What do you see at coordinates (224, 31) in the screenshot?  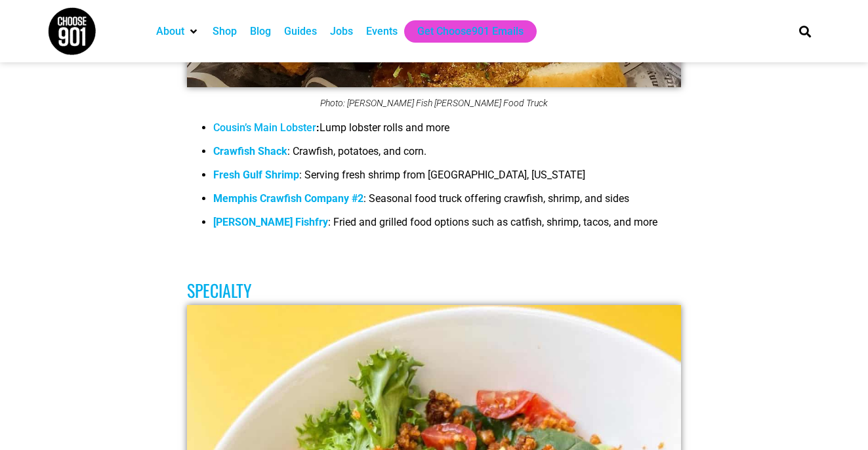 I see `div: Shop` at bounding box center [224, 31].